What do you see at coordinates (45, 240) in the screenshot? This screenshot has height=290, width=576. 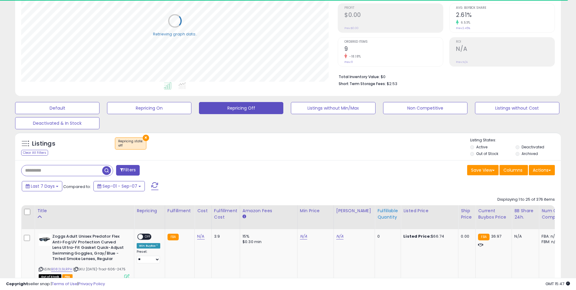 I see `img: 31wtEZ1to-L._SL40_.jpg` at bounding box center [45, 240].